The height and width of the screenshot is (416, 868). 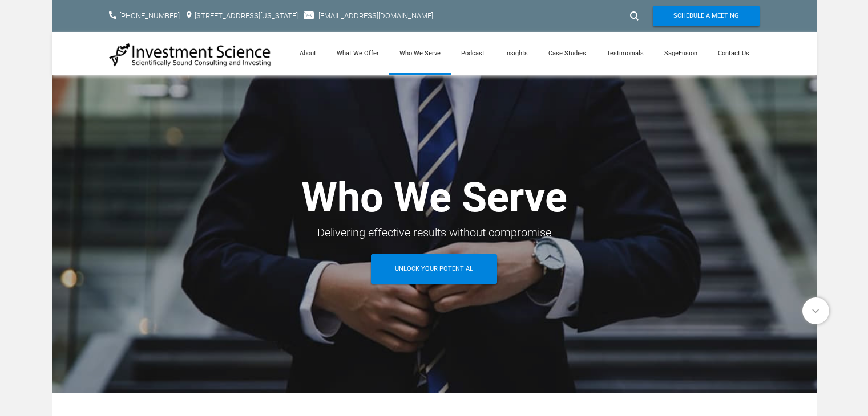 I want to click on img: Investment Science | NYC Consulting Services, so click(x=190, y=55).